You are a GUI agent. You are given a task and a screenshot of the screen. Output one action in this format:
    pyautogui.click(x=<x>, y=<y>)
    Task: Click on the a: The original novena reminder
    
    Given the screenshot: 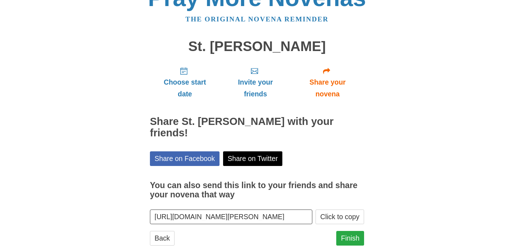 What is the action you would take?
    pyautogui.click(x=257, y=19)
    